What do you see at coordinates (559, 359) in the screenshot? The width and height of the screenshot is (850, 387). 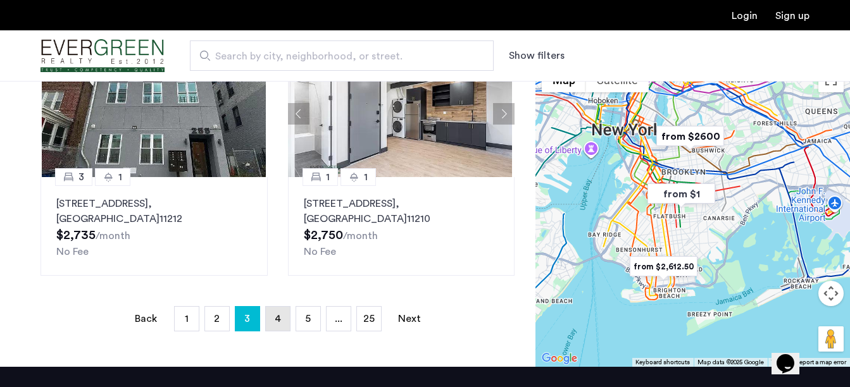 I see `img: Google` at bounding box center [559, 359].